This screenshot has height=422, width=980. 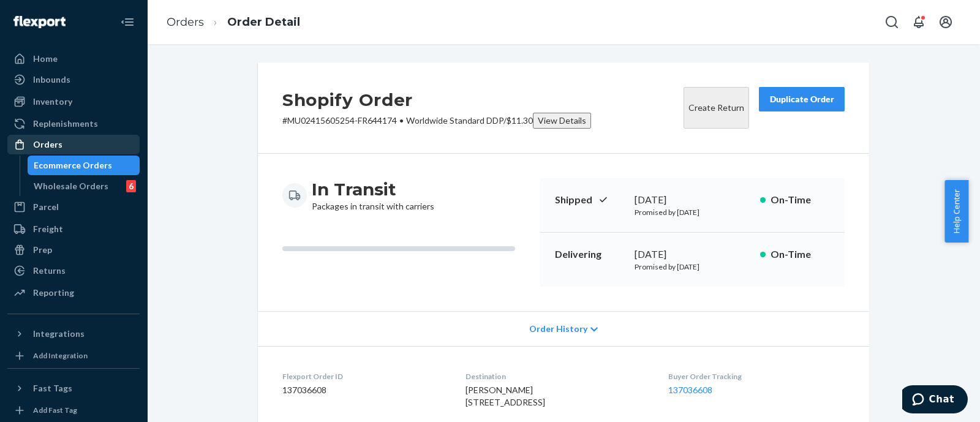 I want to click on button: Help Center, so click(x=956, y=211).